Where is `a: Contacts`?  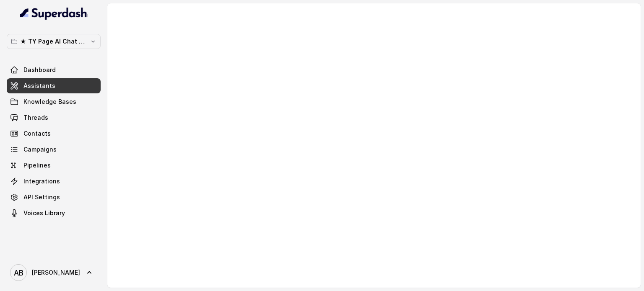 a: Contacts is located at coordinates (54, 133).